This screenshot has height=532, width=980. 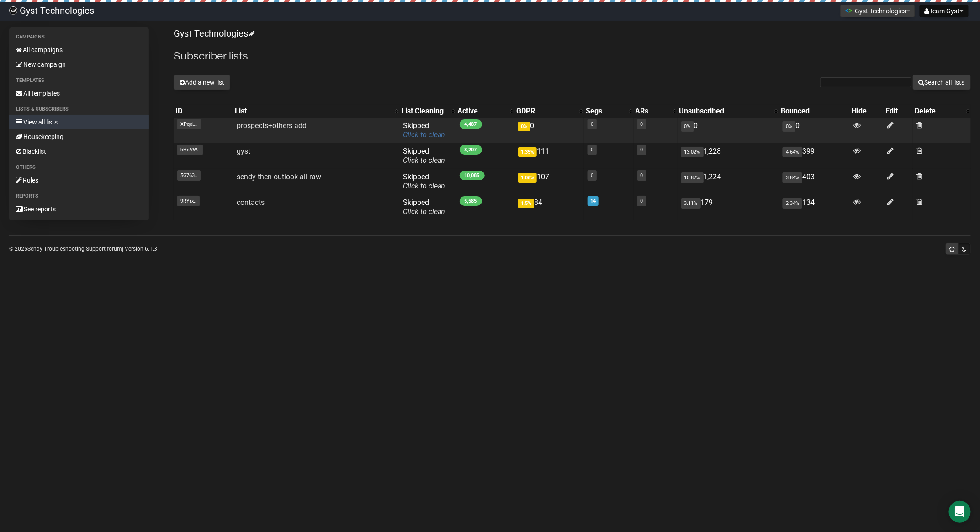 I want to click on div: Segs, so click(x=605, y=111).